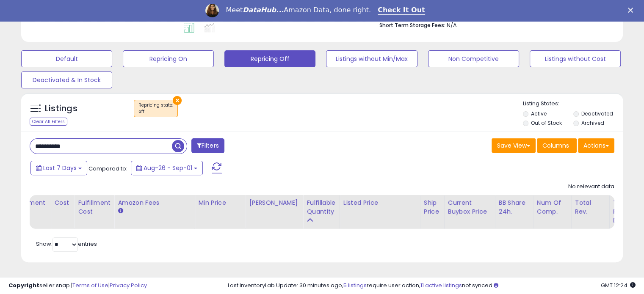  I want to click on span: Repricing state :, so click(156, 108).